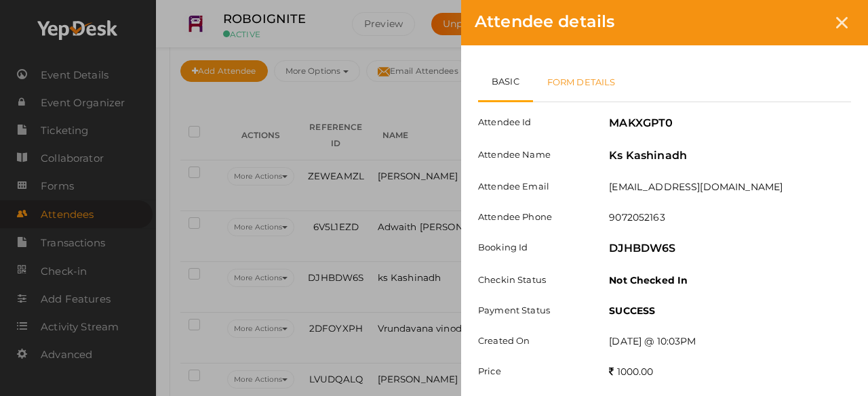 The height and width of the screenshot is (396, 868). What do you see at coordinates (643, 249) in the screenshot?
I see `label: DJHBDW6S` at bounding box center [643, 249].